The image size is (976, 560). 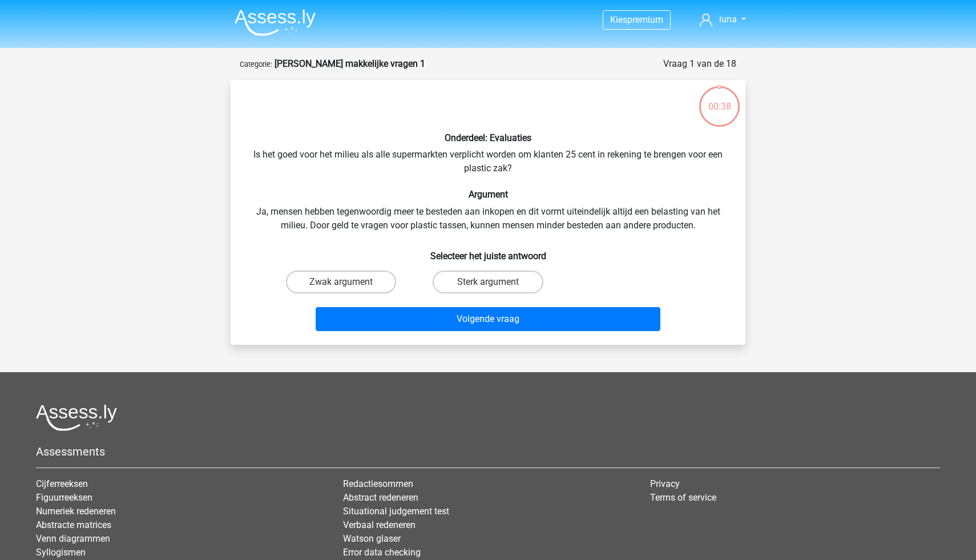 What do you see at coordinates (256, 64) in the screenshot?
I see `small: Categorie:` at bounding box center [256, 64].